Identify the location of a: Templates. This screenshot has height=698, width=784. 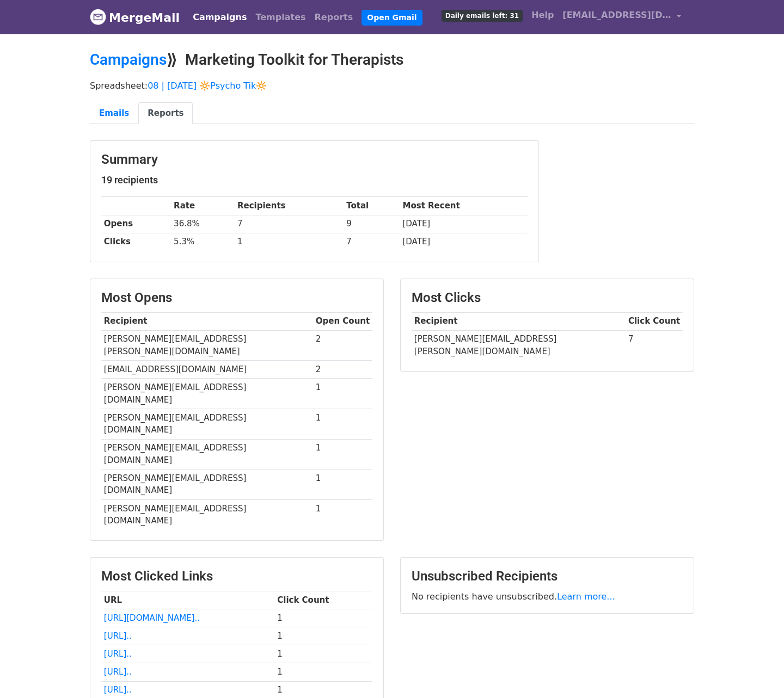
(280, 18).